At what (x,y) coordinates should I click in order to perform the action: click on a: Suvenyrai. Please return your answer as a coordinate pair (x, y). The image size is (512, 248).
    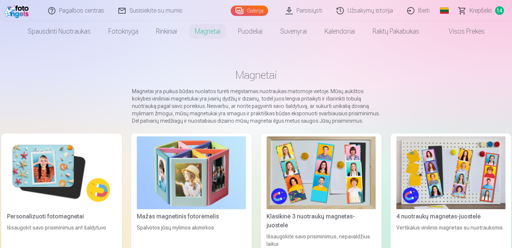
    Looking at the image, I should click on (294, 31).